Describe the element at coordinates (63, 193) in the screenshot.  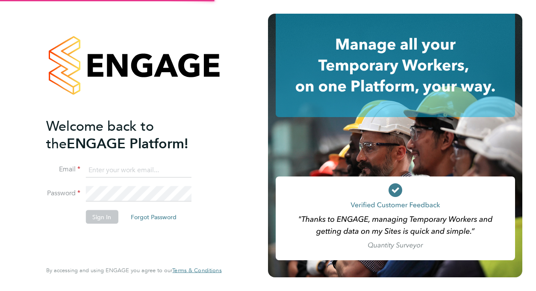
I see `label: Password` at that location.